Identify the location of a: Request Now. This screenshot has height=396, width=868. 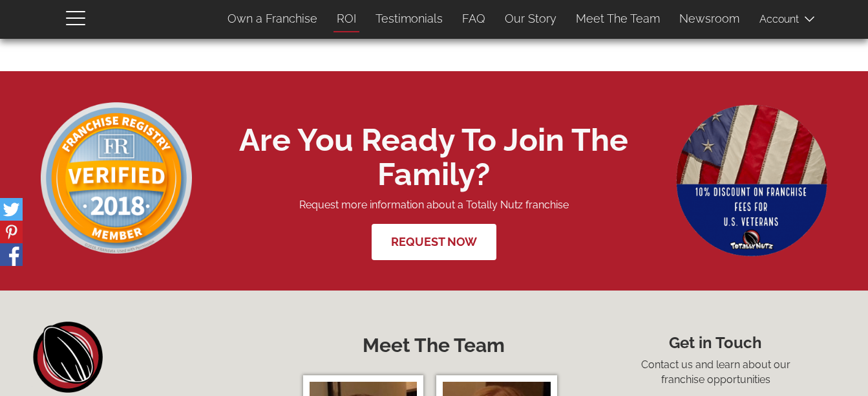
(434, 242).